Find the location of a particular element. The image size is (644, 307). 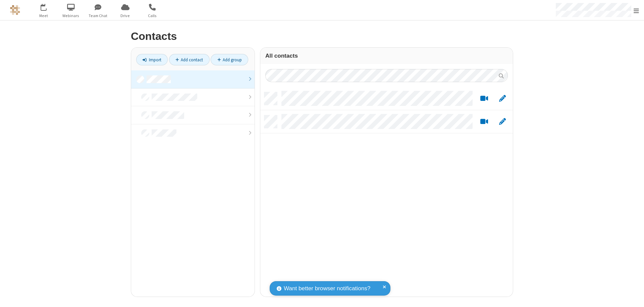

img: QA Selenium DO NOT DELETE OR CHANGE is located at coordinates (15, 10).